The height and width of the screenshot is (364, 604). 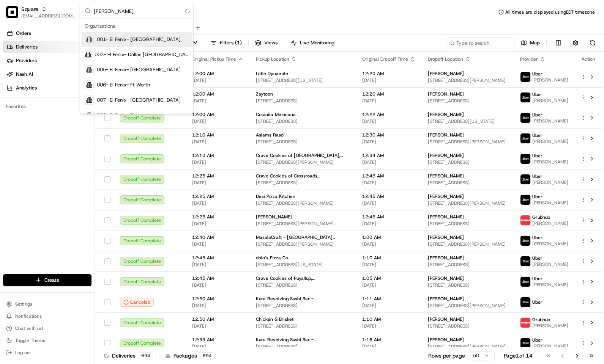 What do you see at coordinates (592, 43) in the screenshot?
I see `button: Refresh` at bounding box center [592, 43].